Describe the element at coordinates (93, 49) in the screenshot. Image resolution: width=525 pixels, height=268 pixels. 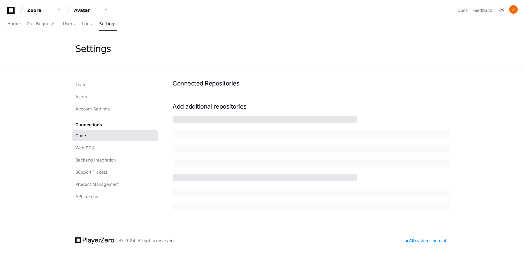
I see `div: Settings` at that location.